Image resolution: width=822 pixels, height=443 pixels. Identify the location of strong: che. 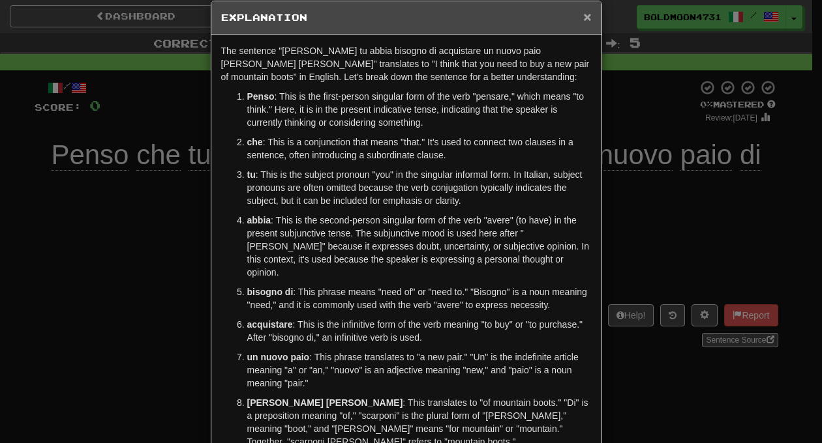
(255, 142).